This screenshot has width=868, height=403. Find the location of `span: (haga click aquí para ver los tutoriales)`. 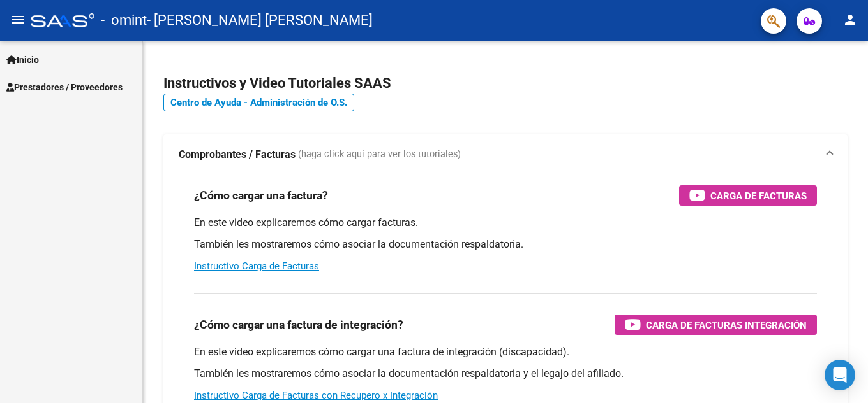

span: (haga click aquí para ver los tutoriales) is located at coordinates (379, 155).